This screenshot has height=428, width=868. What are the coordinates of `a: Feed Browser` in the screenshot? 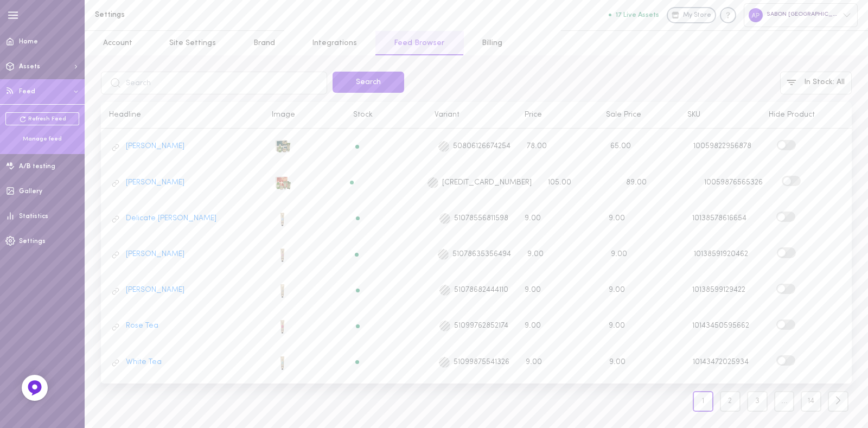 It's located at (419, 43).